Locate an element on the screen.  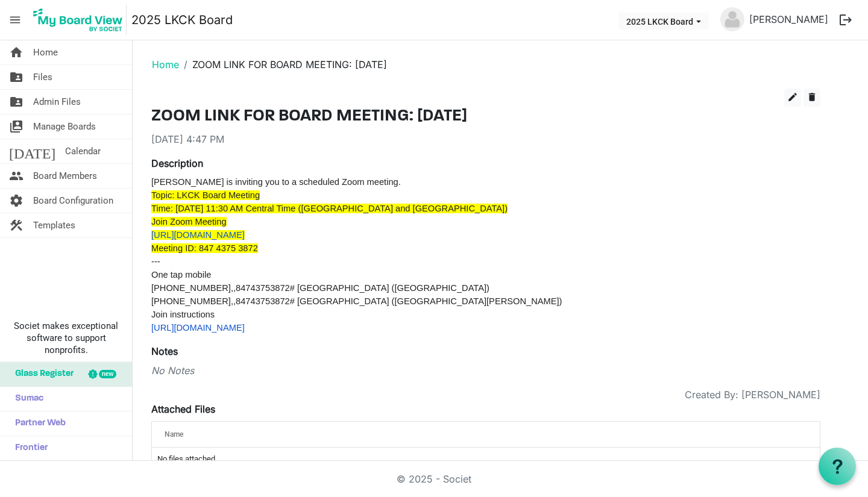
button: edit is located at coordinates (793, 98).